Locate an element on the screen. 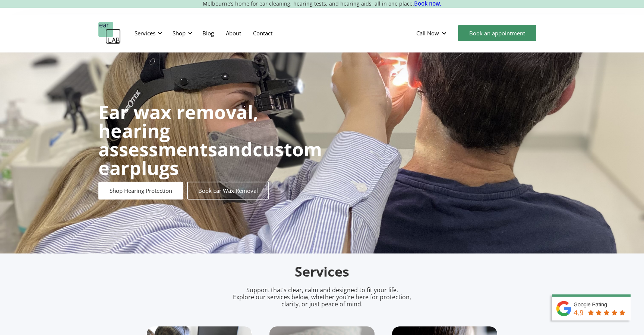 The width and height of the screenshot is (644, 335). a: Contact is located at coordinates (263, 33).